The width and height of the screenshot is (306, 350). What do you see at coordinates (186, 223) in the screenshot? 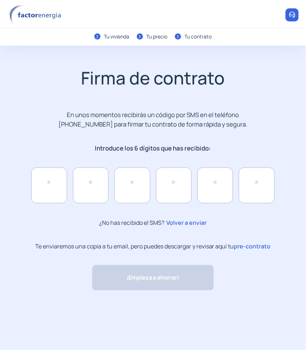
I see `span: Volver a enviar` at bounding box center [186, 223].